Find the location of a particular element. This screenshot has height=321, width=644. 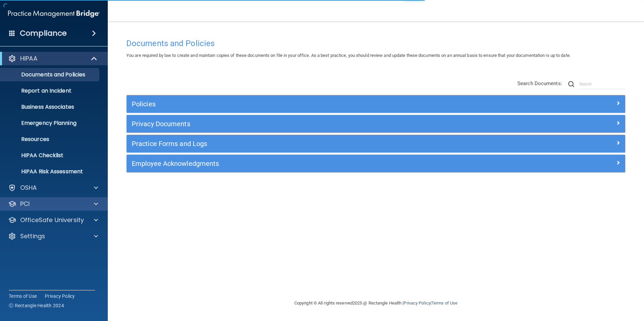

p: HIPAA is located at coordinates (29, 59).